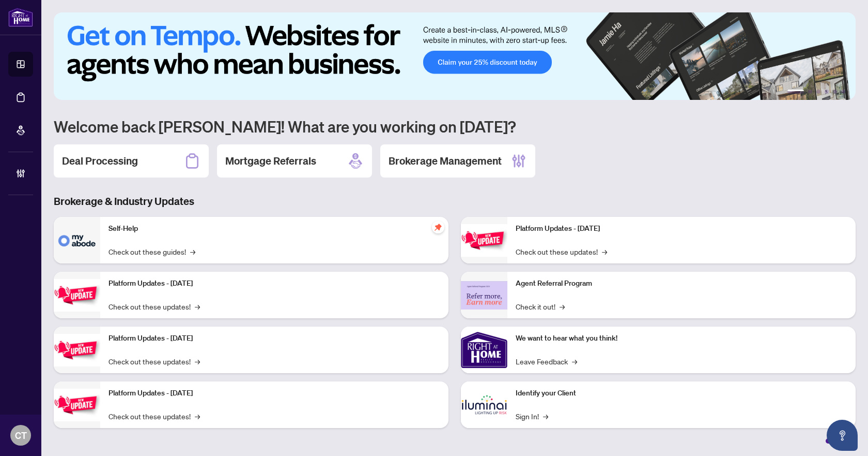 The width and height of the screenshot is (868, 456). I want to click on a: Sign In!→, so click(532, 416).